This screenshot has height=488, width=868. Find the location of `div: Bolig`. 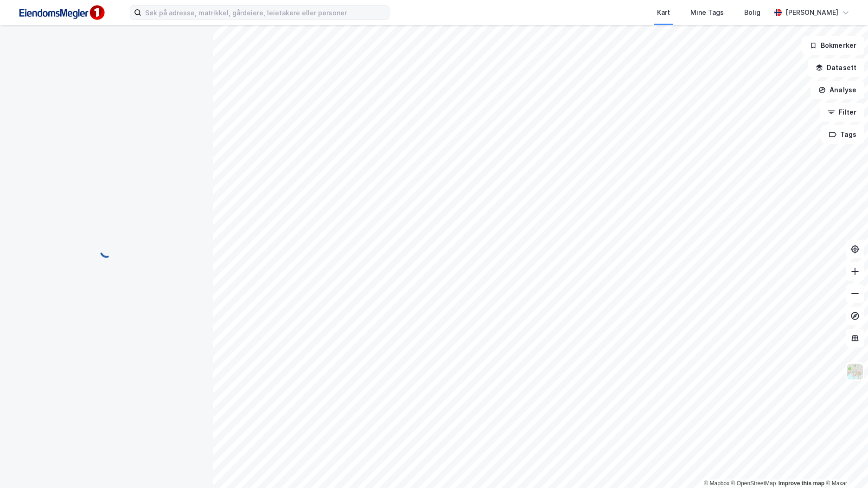

div: Bolig is located at coordinates (752, 12).